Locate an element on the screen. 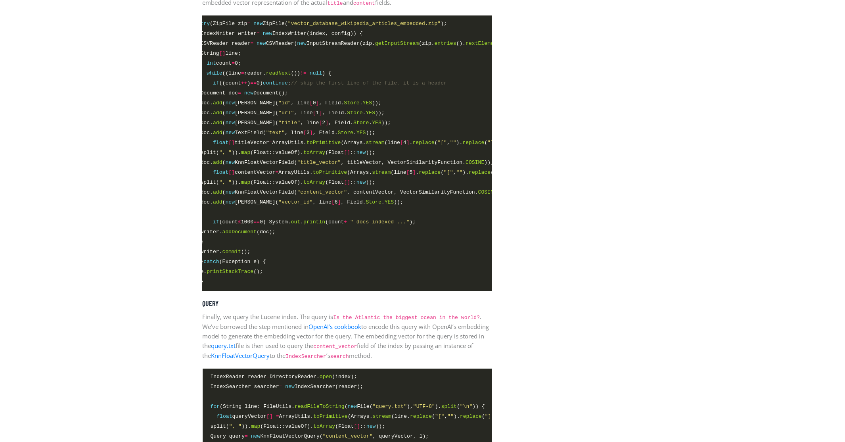 Image resolution: width=845 pixels, height=442 pixels. code: IndexSearcher is located at coordinates (306, 356).